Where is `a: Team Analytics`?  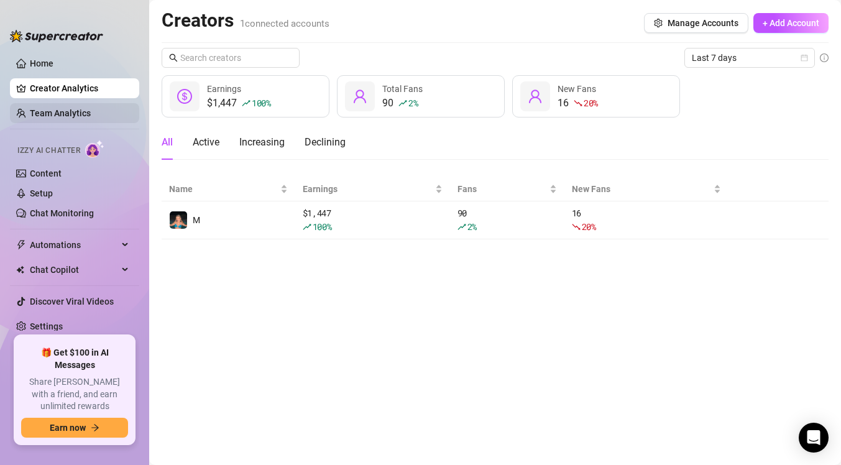 a: Team Analytics is located at coordinates (60, 113).